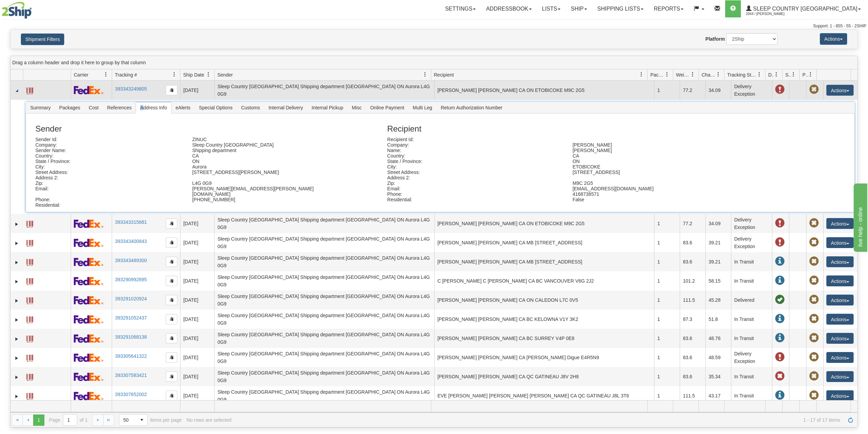 The width and height of the screenshot is (868, 434). What do you see at coordinates (475, 178) in the screenshot?
I see `div: Address 2:` at bounding box center [475, 178].